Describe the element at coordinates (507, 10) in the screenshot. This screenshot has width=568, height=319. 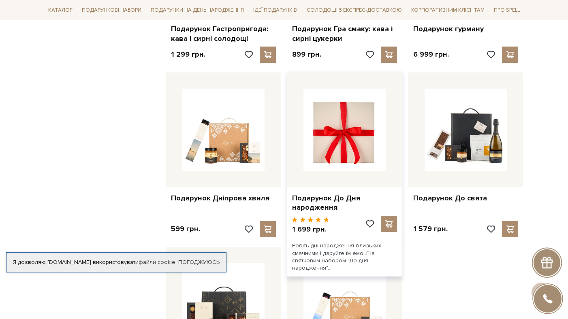
I see `span: Про Spell` at that location.